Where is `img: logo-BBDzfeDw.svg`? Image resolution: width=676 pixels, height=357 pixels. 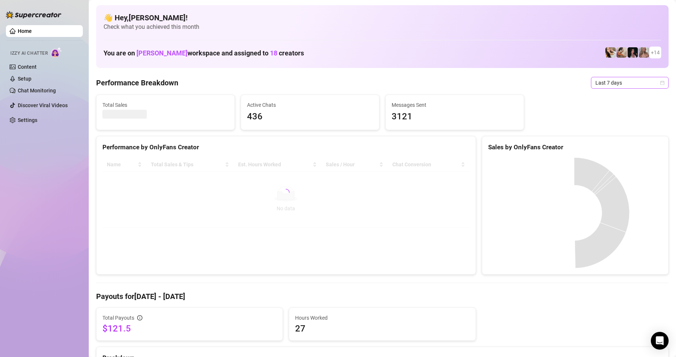
img: logo-BBDzfeDw.svg is located at coordinates (34, 15).